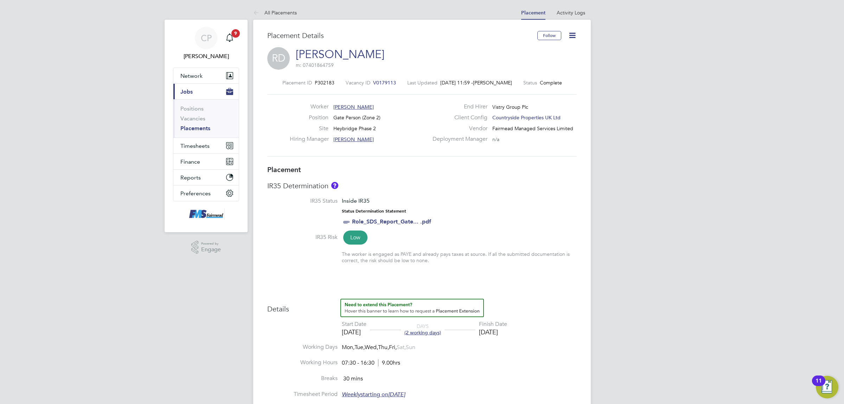 The height and width of the screenshot is (404, 844). What do you see at coordinates (211, 249) in the screenshot?
I see `span: Engage` at bounding box center [211, 249].